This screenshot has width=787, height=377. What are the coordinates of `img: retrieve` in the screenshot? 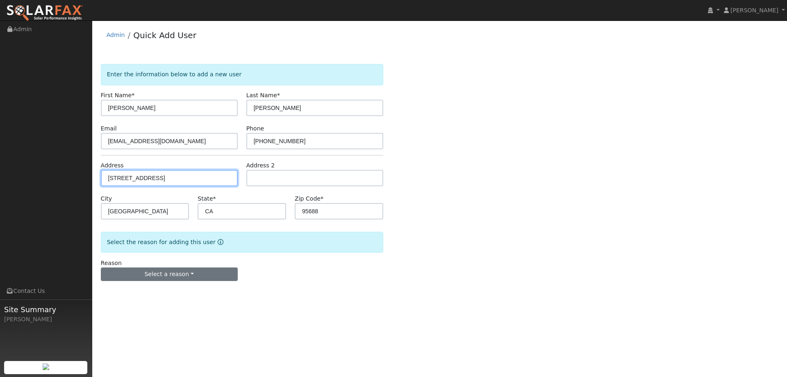 It's located at (46, 367).